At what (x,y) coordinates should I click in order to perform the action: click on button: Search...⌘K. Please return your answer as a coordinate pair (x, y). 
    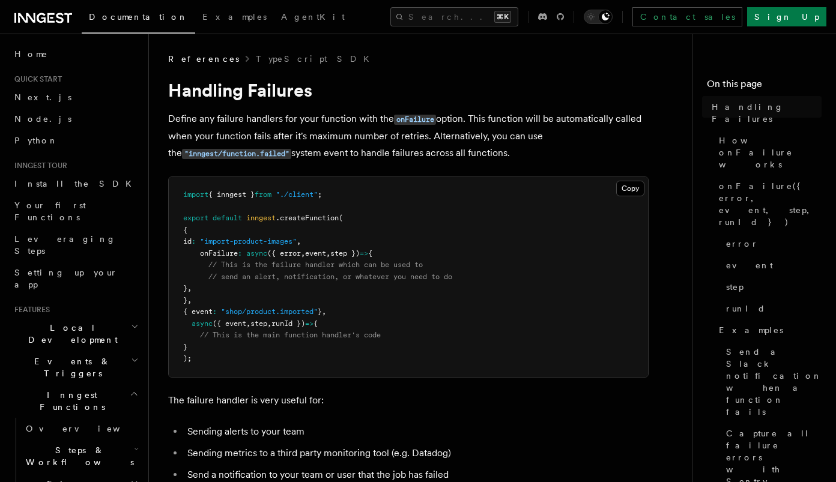
    Looking at the image, I should click on (454, 17).